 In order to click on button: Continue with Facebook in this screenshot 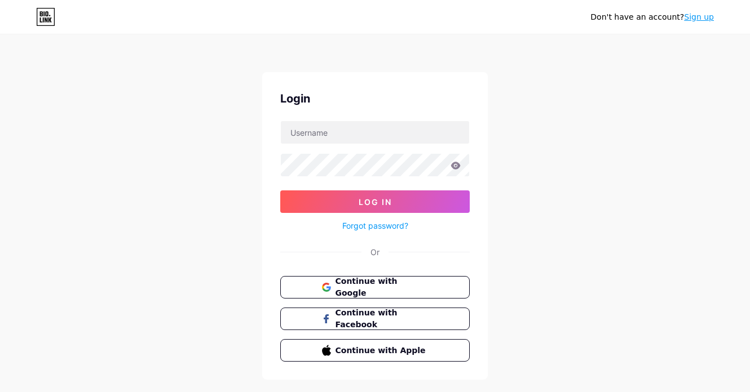, I will do `click(375, 319)`.